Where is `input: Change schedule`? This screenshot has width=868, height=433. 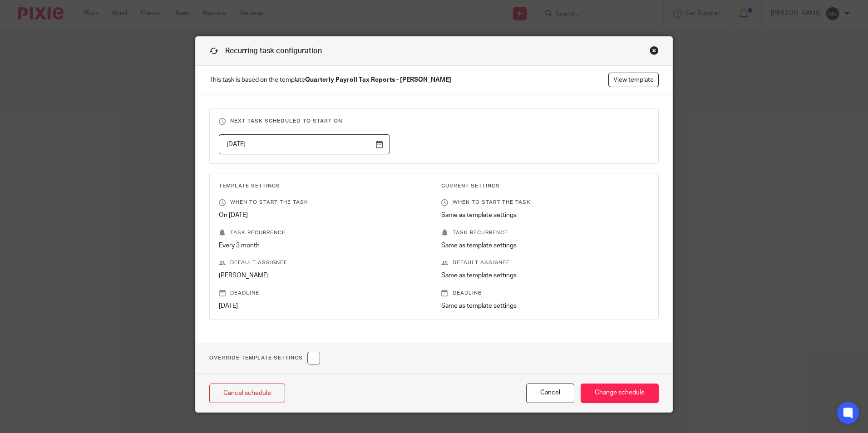
input: Change schedule is located at coordinates (619, 394).